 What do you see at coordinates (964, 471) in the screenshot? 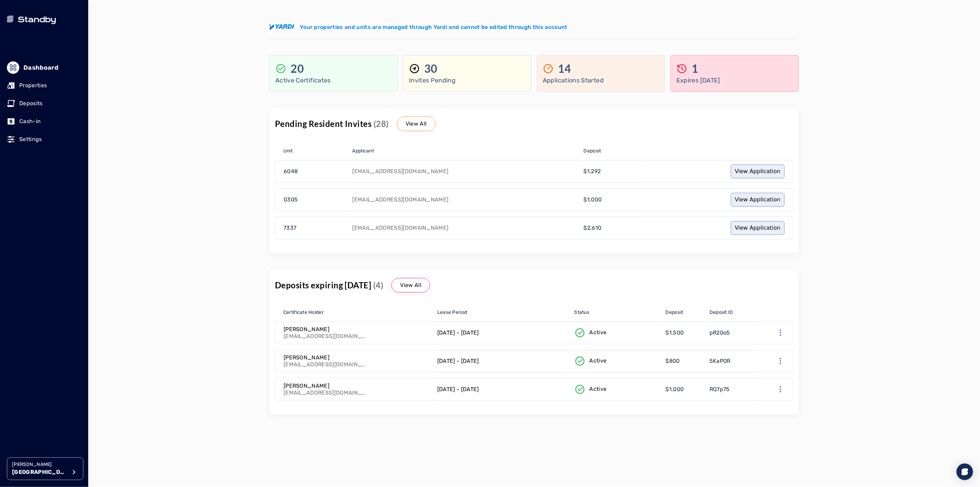
I see `div: Open Intercom Messenger` at bounding box center [964, 471].